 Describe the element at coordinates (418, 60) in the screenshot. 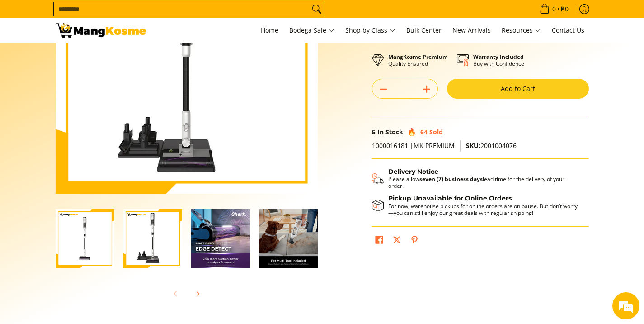

I see `p: Quality Ensured` at that location.